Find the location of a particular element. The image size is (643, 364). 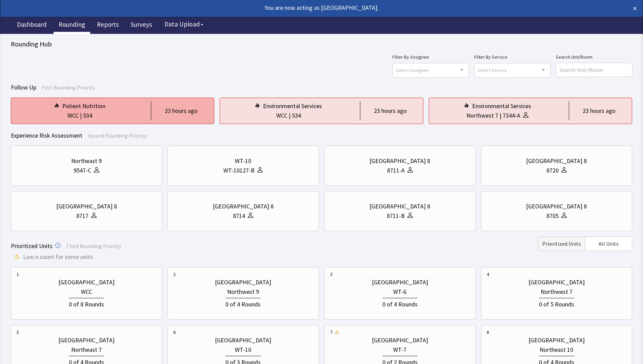

span: First Rounding Priority is located at coordinates (68, 88).